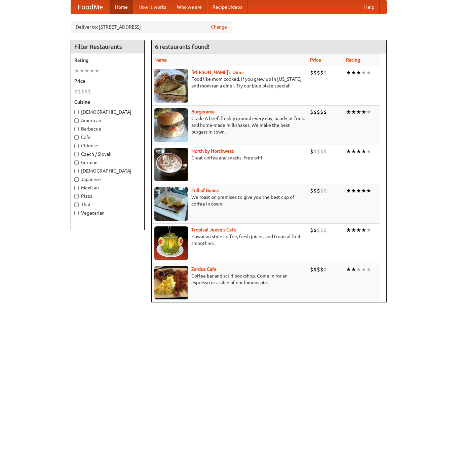 The width and height of the screenshot is (457, 476). Describe the element at coordinates (353, 60) in the screenshot. I see `a: Rating` at that location.